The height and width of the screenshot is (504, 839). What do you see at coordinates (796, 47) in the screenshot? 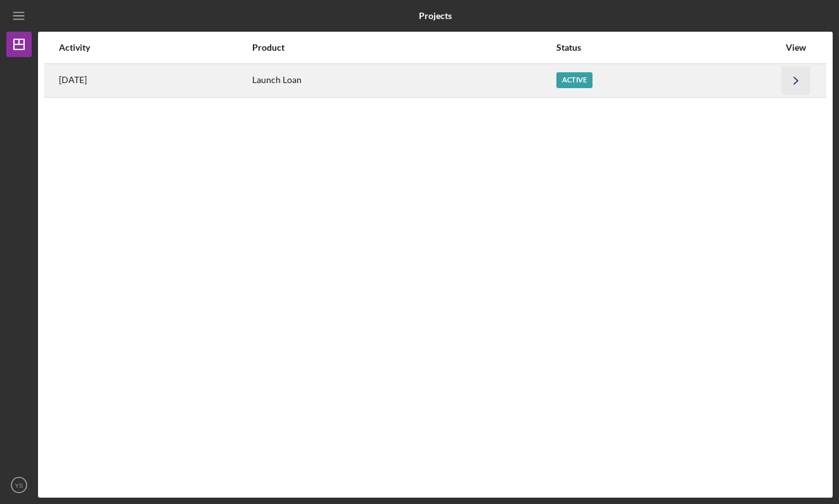
I see `div: View` at bounding box center [796, 47].